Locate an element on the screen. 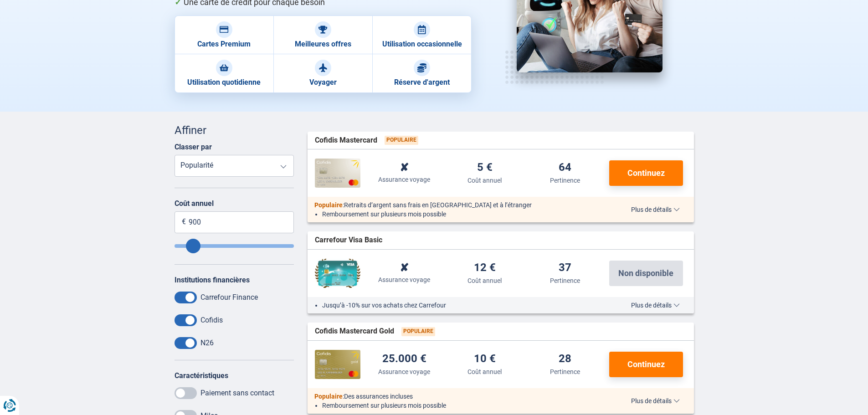  div: 5 € is located at coordinates (485, 167).